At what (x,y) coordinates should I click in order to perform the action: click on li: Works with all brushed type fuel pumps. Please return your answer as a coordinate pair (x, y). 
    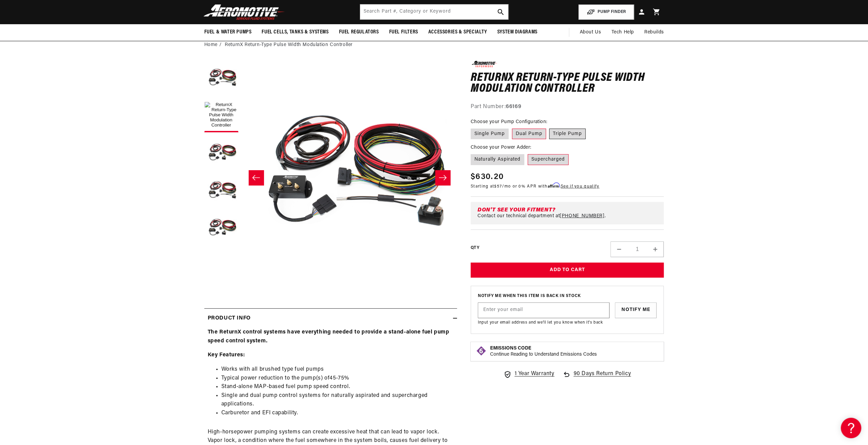
    Looking at the image, I should click on (338, 369).